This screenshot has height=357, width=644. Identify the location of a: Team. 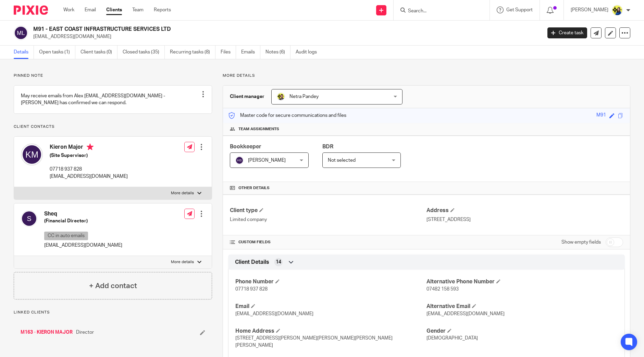
(138, 10).